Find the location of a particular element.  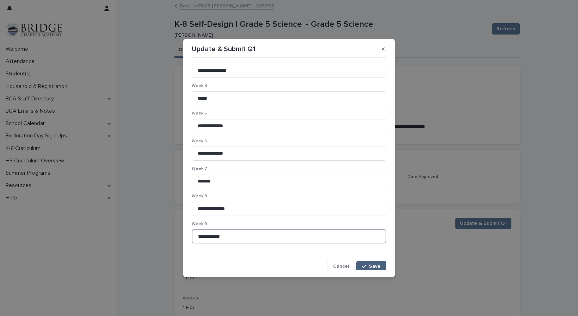

span: Week 6 is located at coordinates (199, 141).